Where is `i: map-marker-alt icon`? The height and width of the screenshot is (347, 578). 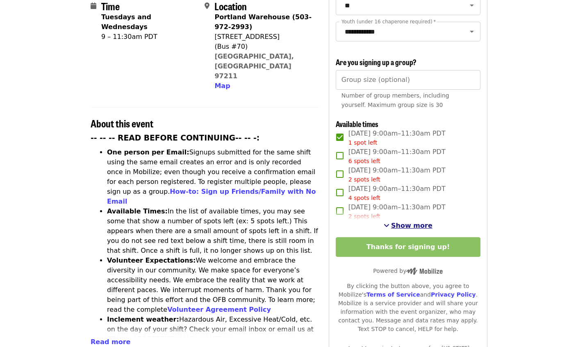
i: map-marker-alt icon is located at coordinates (207, 6).